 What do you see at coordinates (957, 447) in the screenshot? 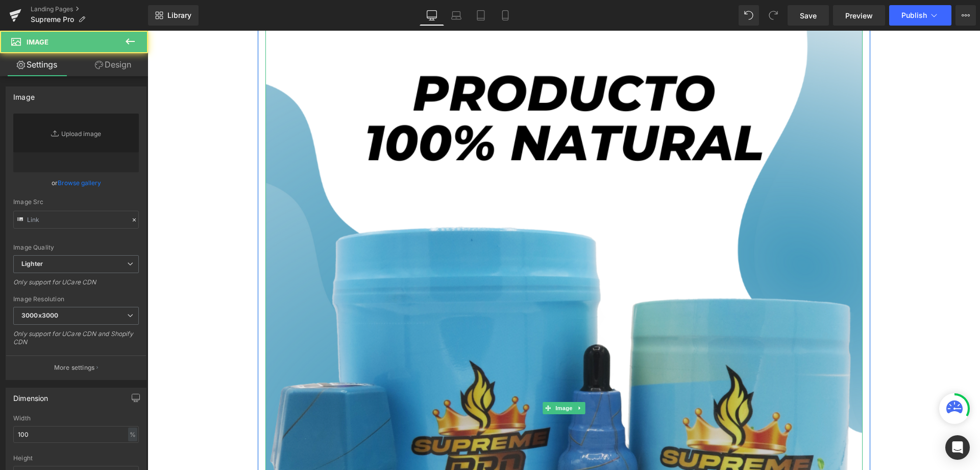
I see `div: Open Intercom Messenger` at bounding box center [957, 447].